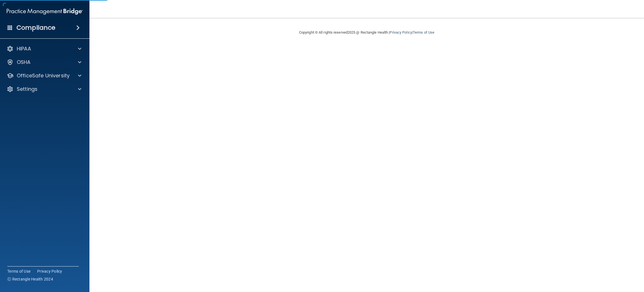  I want to click on span: Ⓒ Rectangle Health 2024, so click(30, 279).